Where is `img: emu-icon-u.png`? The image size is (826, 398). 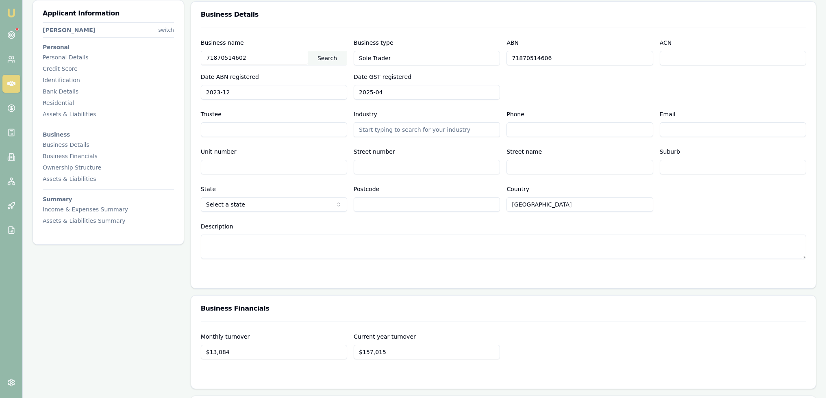
img: emu-icon-u.png is located at coordinates (11, 13).